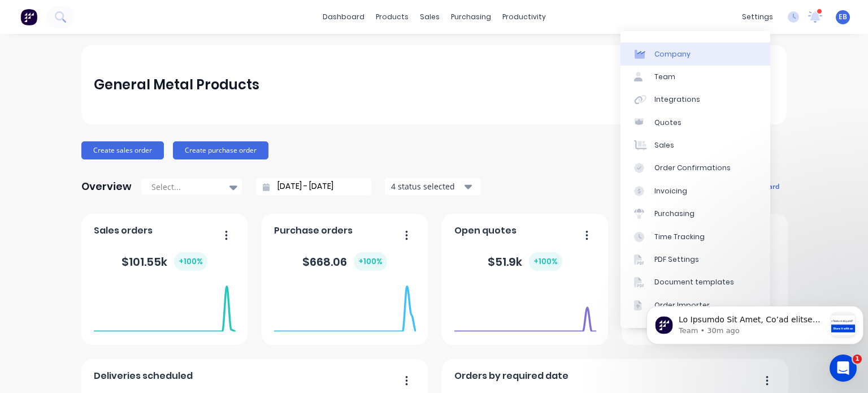  I want to click on span: Purchase orders, so click(313, 231).